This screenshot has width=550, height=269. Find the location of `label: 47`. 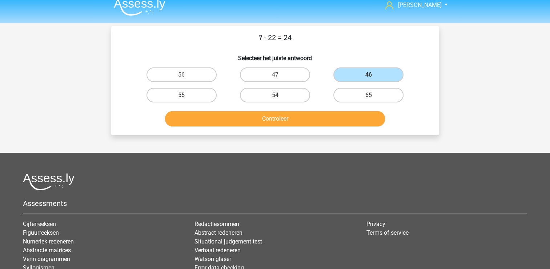

label: 47 is located at coordinates (275, 75).